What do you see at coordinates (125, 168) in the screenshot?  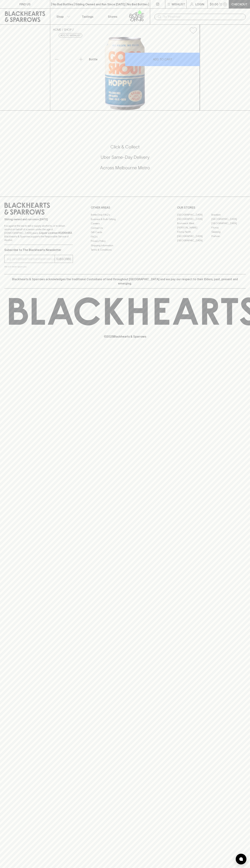 I see `h5: Across Melbourne Metro` at bounding box center [125, 168].